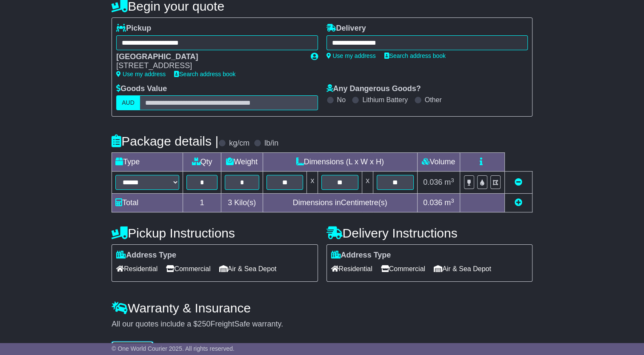 The image size is (644, 355). What do you see at coordinates (438, 162) in the screenshot?
I see `td: Volume` at bounding box center [438, 162].